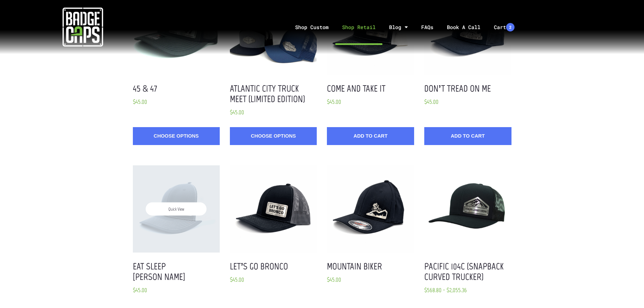  What do you see at coordinates (445, 290) in the screenshot?
I see `span: $568.80 - $2,055.36` at bounding box center [445, 290].